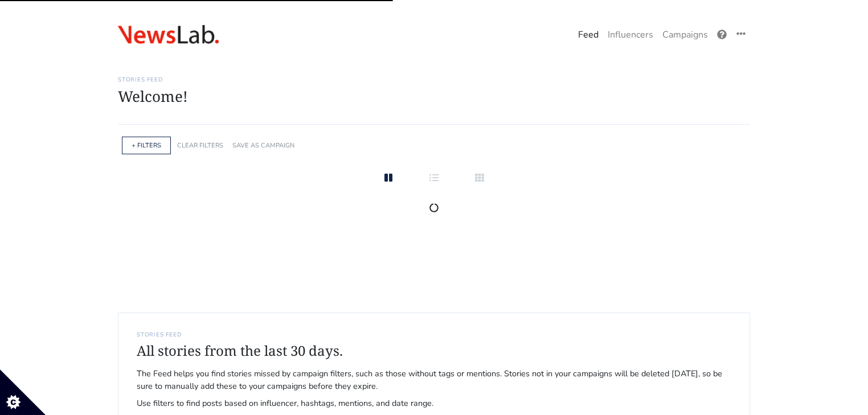 The image size is (868, 415). I want to click on h1: Welcome!, so click(434, 96).